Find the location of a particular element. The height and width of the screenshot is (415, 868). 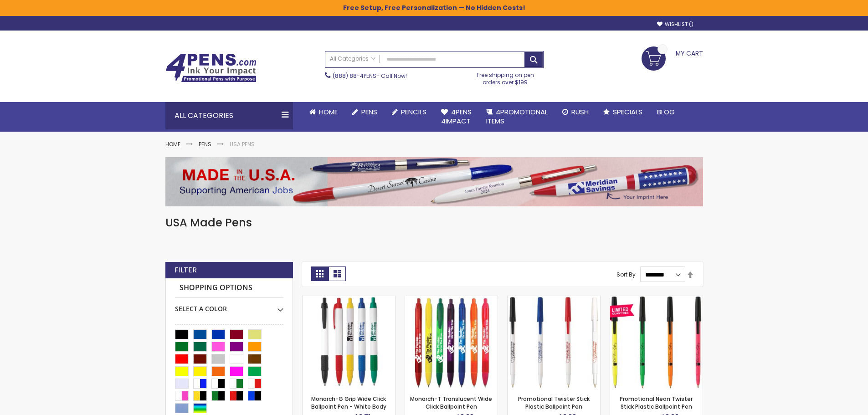

a: Wishlist is located at coordinates (675, 24).